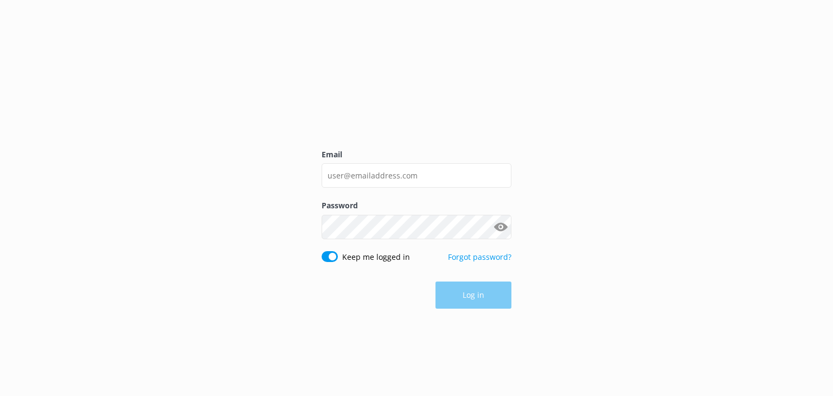  Describe the element at coordinates (500, 227) in the screenshot. I see `button: Show password` at that location.